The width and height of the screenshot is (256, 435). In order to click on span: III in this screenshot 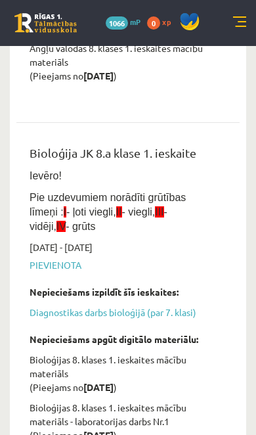, I will do `click(159, 211)`.